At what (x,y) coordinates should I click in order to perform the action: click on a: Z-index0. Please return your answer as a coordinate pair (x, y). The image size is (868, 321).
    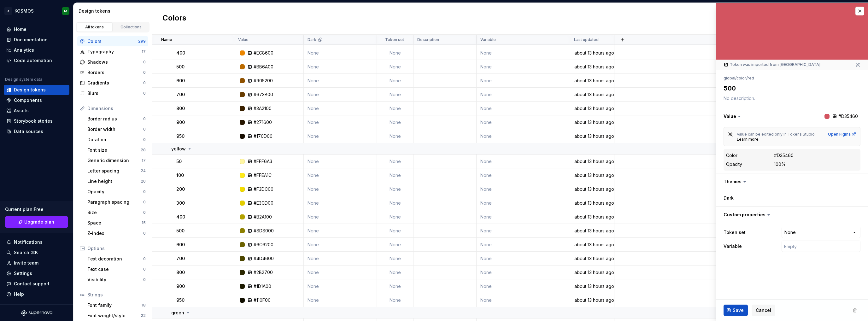
    Looking at the image, I should click on (117, 233).